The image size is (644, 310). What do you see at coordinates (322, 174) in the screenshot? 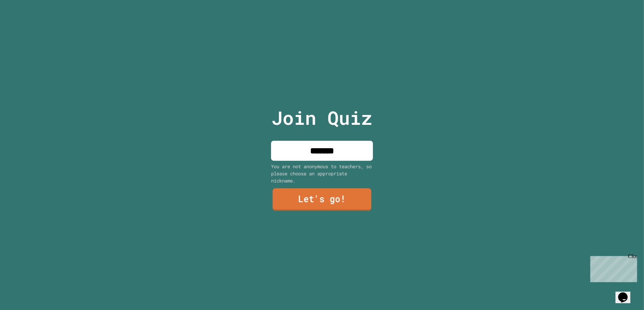
I see `div: You are not anonymous to teachers, so please choose an appropriate nickname.` at bounding box center [322, 174].